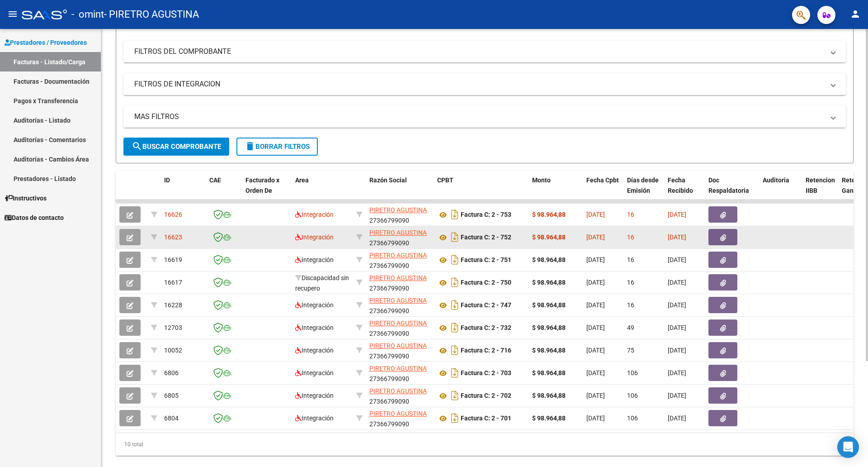 Image resolution: width=868 pixels, height=467 pixels. I want to click on strong: Factura C: 2 - 751, so click(486, 260).